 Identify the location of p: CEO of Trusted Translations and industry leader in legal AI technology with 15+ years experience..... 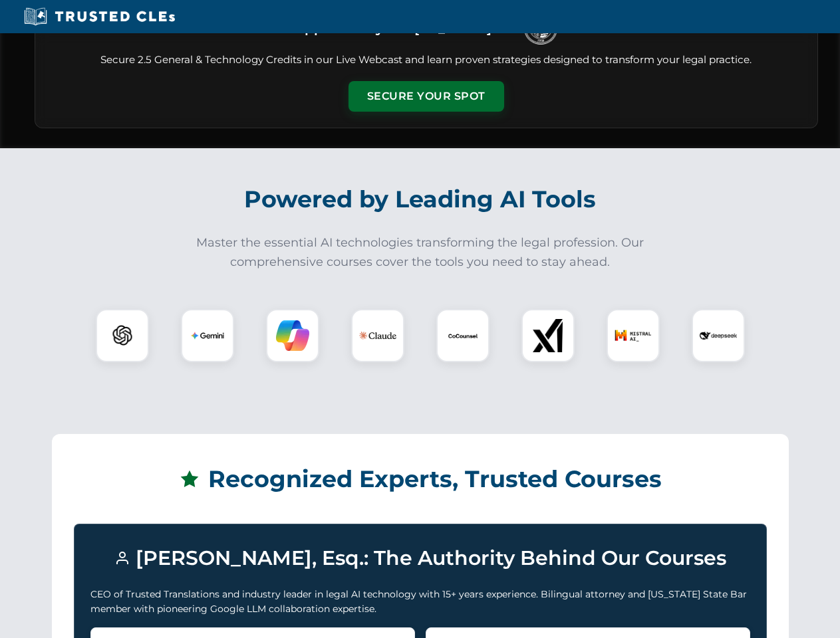
(420, 602).